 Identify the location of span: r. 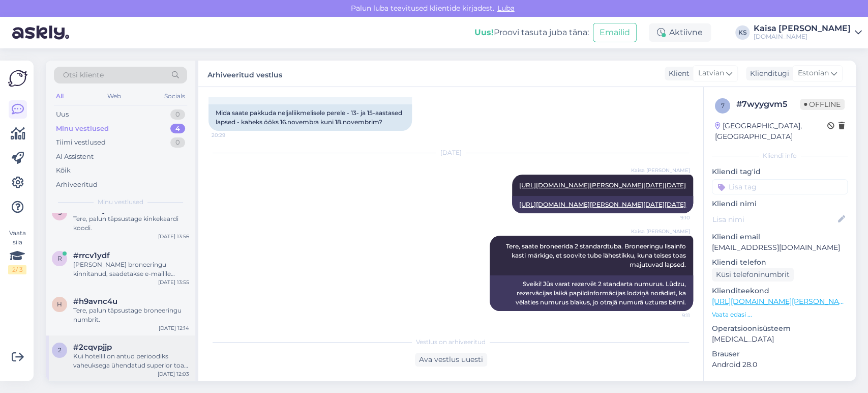
(60, 258).